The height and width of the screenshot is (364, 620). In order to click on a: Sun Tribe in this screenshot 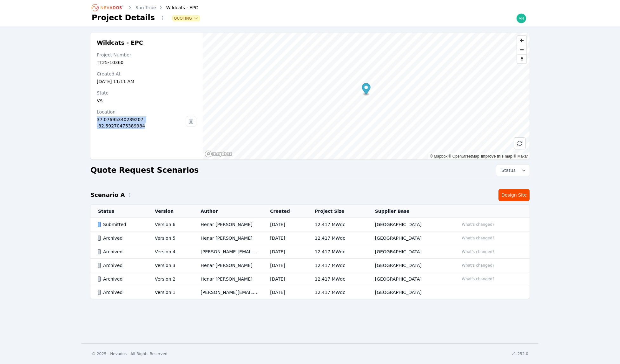, I will do `click(146, 8)`.